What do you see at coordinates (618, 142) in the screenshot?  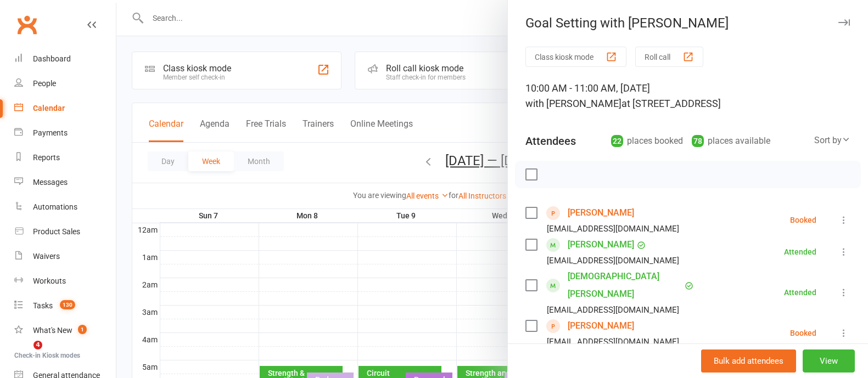 I see `div: 22` at bounding box center [618, 142].